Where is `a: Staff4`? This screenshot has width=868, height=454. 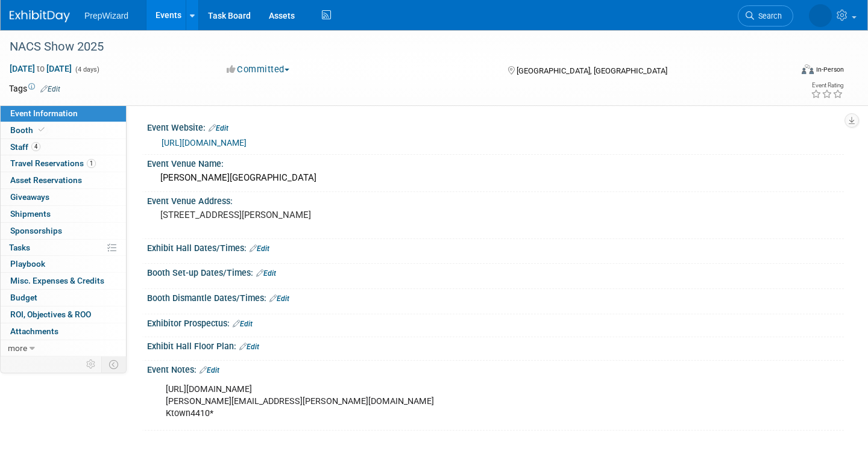
a: Staff4 is located at coordinates (64, 147).